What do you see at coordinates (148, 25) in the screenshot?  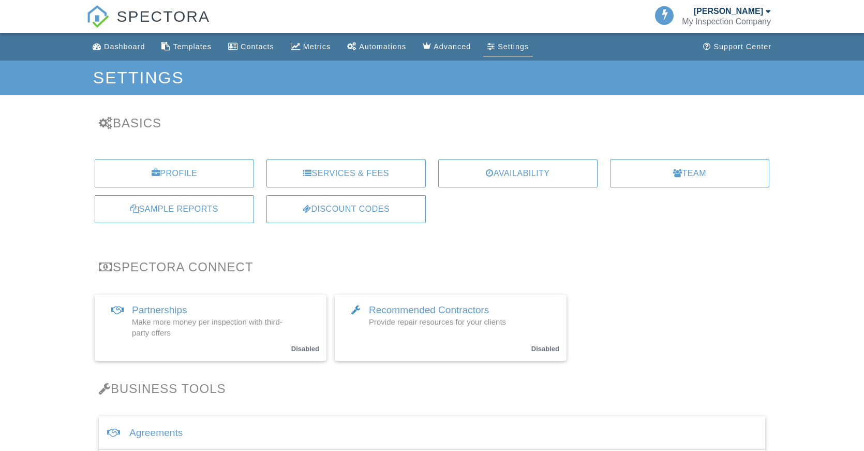 I see `a: SPECTORA` at bounding box center [148, 25].